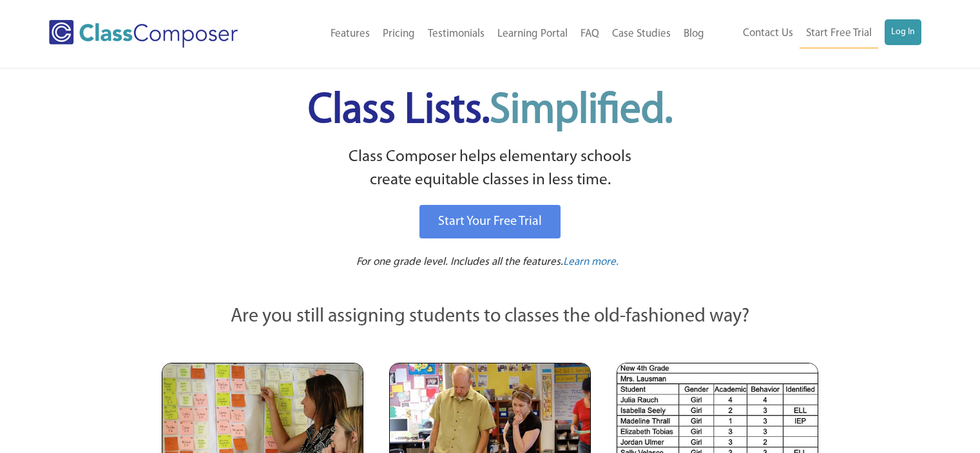 The height and width of the screenshot is (453, 980). Describe the element at coordinates (459, 261) in the screenshot. I see `span: For one grade level. Includes all the features.` at that location.